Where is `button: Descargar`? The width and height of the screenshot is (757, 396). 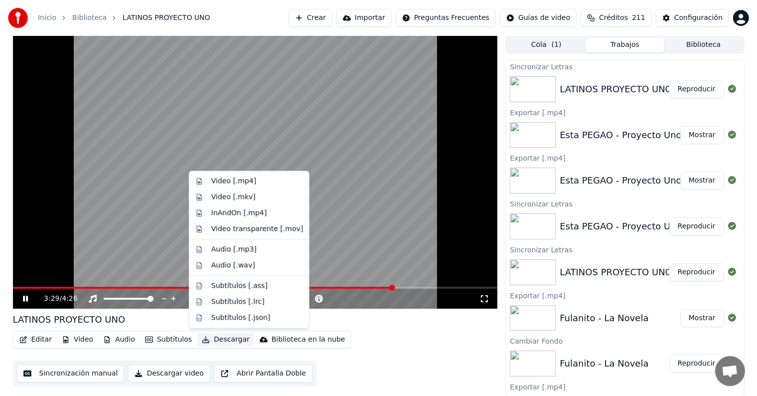
button: Descargar is located at coordinates (226, 339).